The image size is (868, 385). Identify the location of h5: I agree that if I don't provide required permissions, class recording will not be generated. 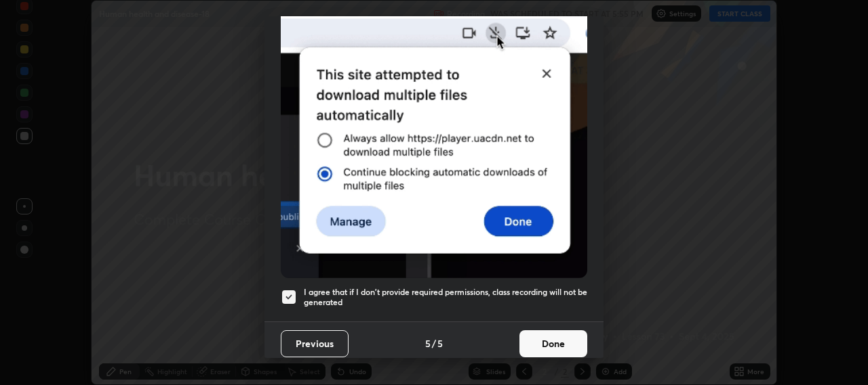
(445, 297).